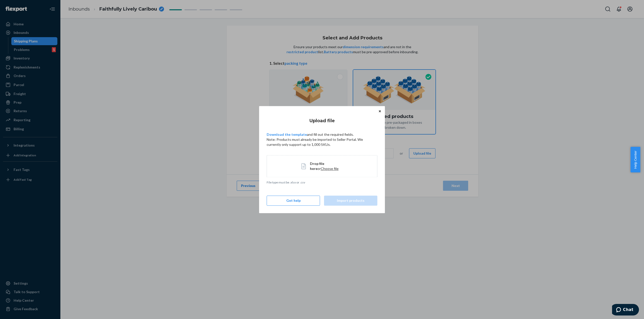 Image resolution: width=644 pixels, height=319 pixels. I want to click on p: and fill out the required fields., so click(322, 135).